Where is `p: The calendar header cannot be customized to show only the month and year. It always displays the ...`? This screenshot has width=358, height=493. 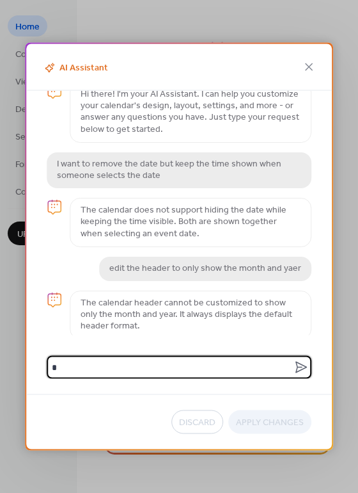
p: The calendar header cannot be customized to show only the month and year. It always displays the ... is located at coordinates (191, 315).